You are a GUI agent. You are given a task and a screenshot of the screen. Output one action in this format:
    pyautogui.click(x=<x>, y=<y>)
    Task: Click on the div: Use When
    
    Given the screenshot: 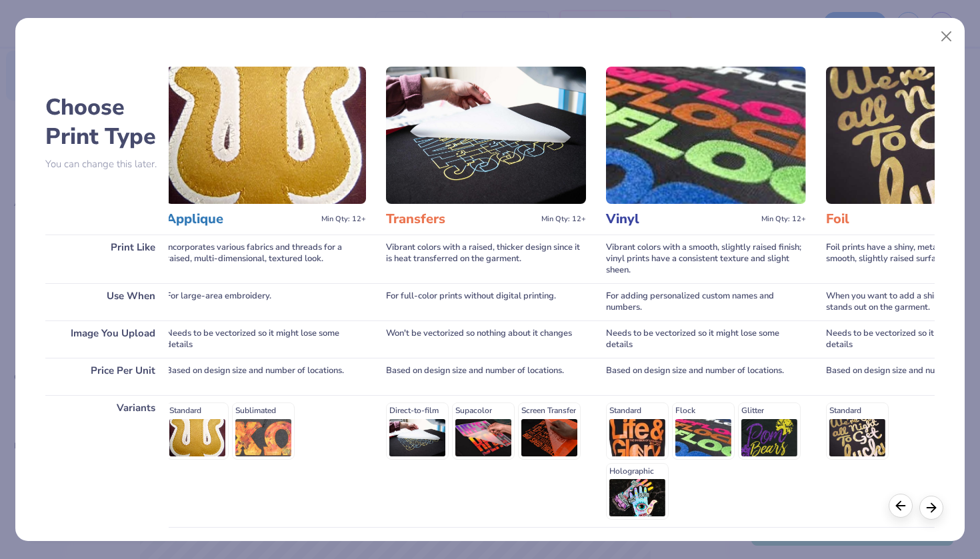 What is the action you would take?
    pyautogui.click(x=107, y=302)
    